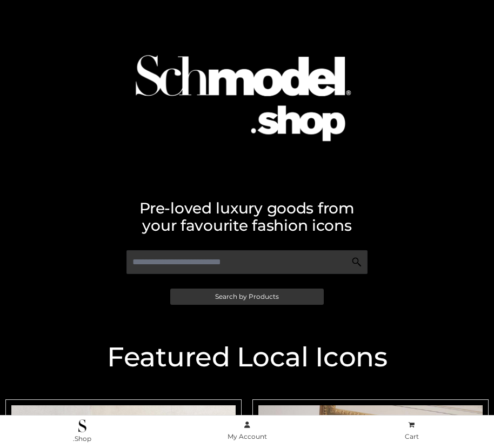 Image resolution: width=494 pixels, height=448 pixels. I want to click on a: My Account, so click(247, 431).